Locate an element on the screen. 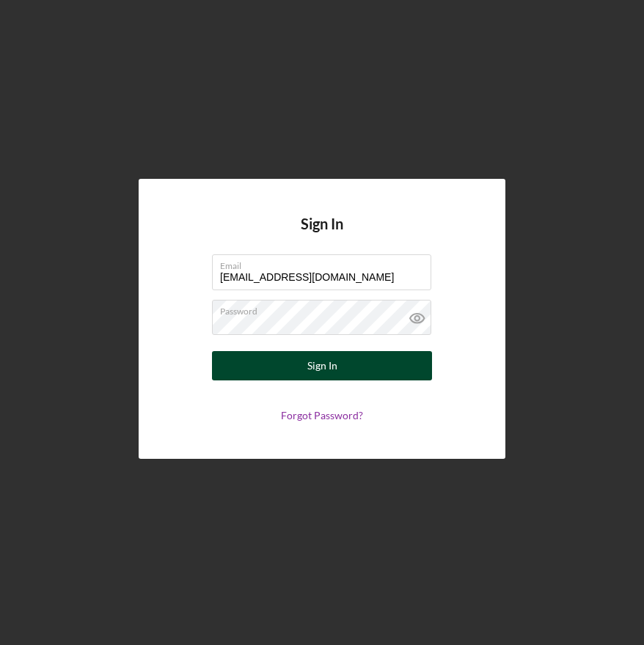 The width and height of the screenshot is (644, 645). button: Sign In is located at coordinates (322, 366).